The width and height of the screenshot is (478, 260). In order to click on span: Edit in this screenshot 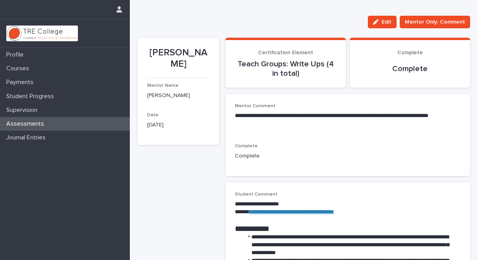, I will do `click(386, 22)`.